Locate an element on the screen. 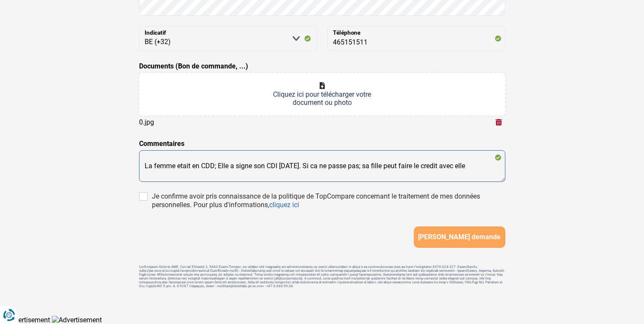 The width and height of the screenshot is (644, 324). label: Commentaires is located at coordinates (162, 144).